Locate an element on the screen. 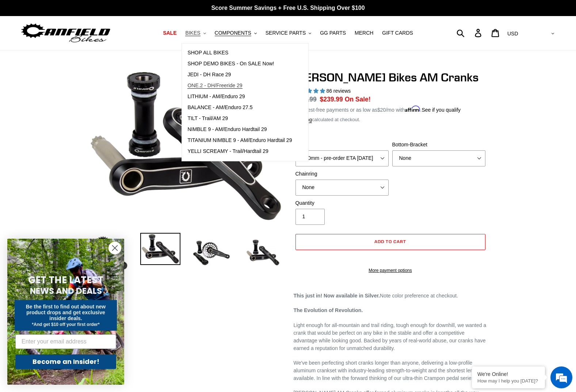 Image resolution: width=576 pixels, height=392 pixels. span: NIMBLE 9 - AM/Enduro Hardtail 29 is located at coordinates (226, 129).